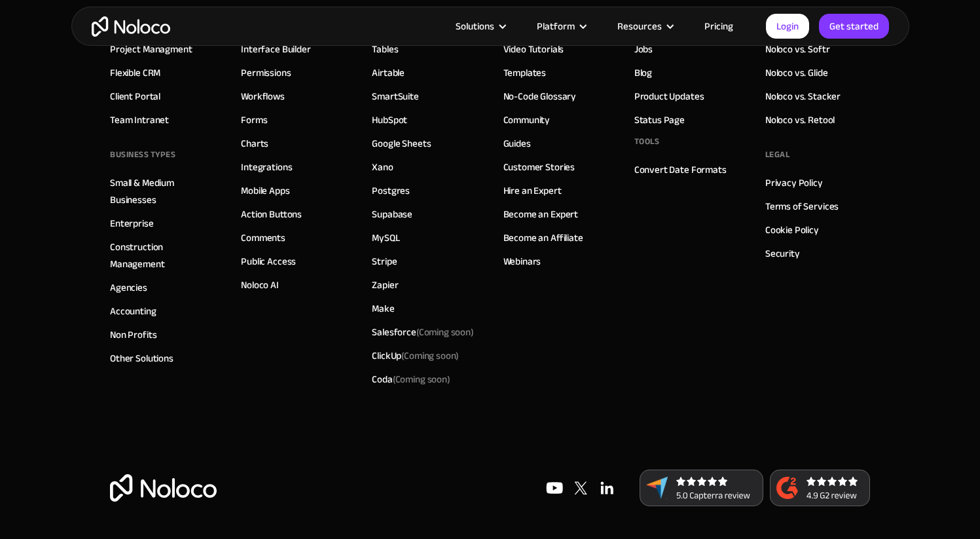 This screenshot has width=980, height=539. I want to click on a: Noloco vs. Glide, so click(796, 72).